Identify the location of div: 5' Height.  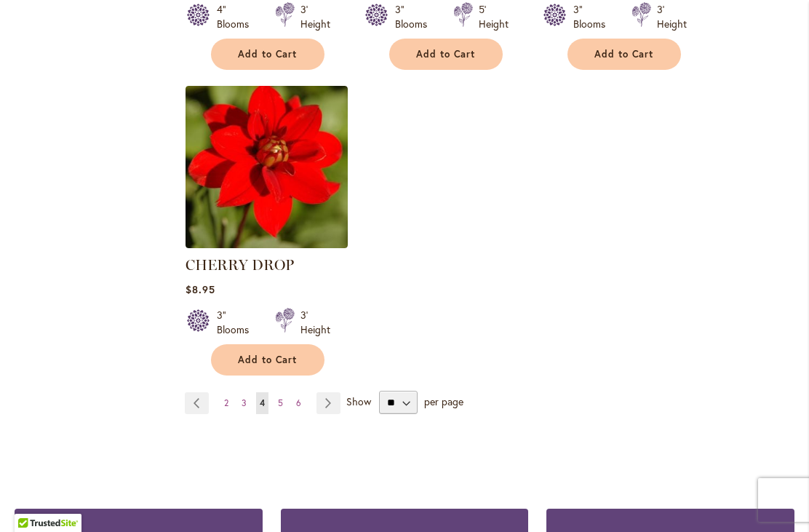
(494, 17).